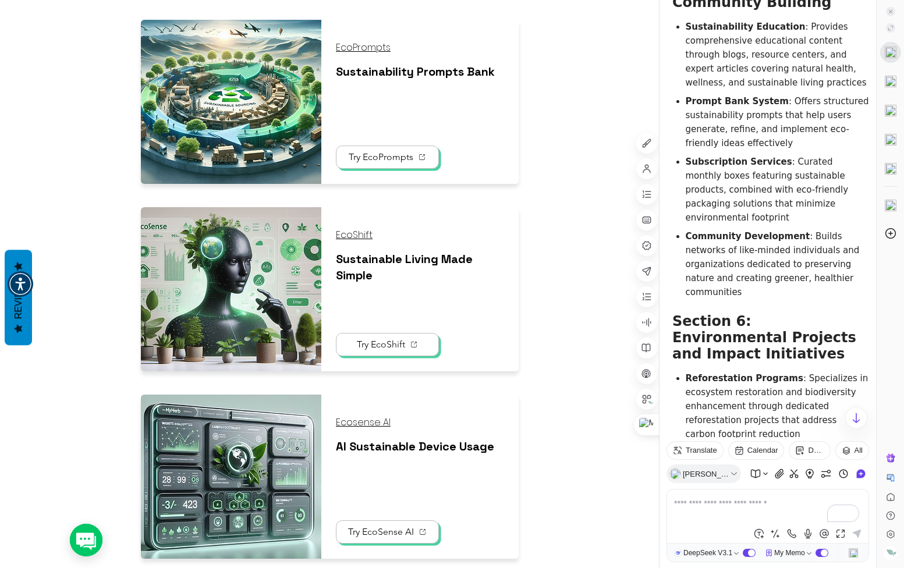  What do you see at coordinates (363, 47) in the screenshot?
I see `a: EcoPrompts` at bounding box center [363, 47].